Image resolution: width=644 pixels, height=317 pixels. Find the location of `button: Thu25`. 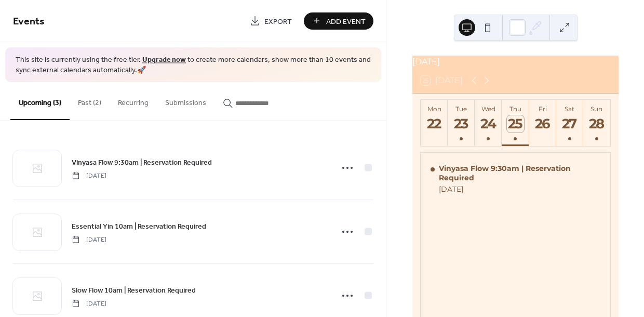

button: Thu25 is located at coordinates (515, 122).